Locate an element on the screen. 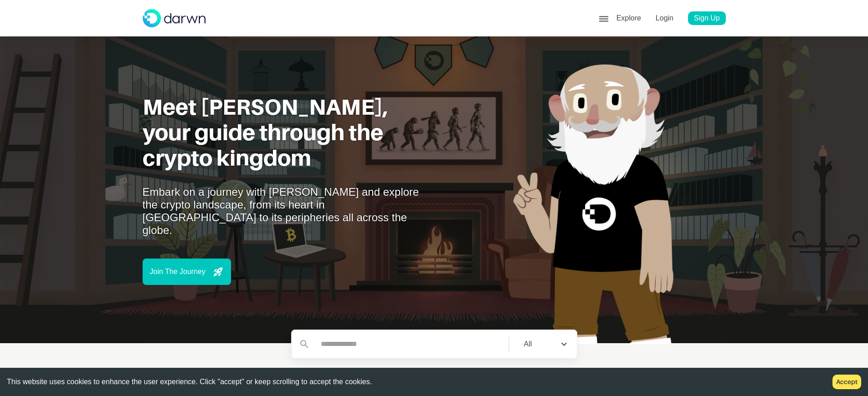 Image resolution: width=868 pixels, height=396 pixels. p: Join The Journey is located at coordinates (178, 272).